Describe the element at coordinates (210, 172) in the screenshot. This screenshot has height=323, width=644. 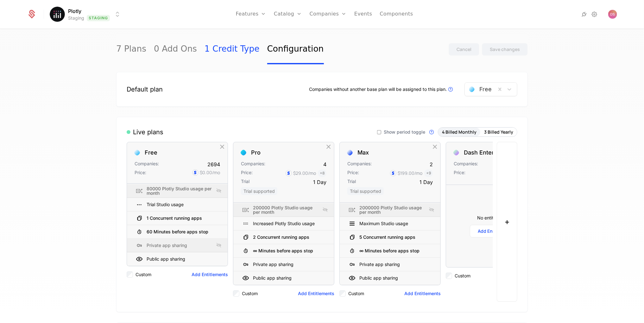
I see `div: $0.00 /mo` at that location.